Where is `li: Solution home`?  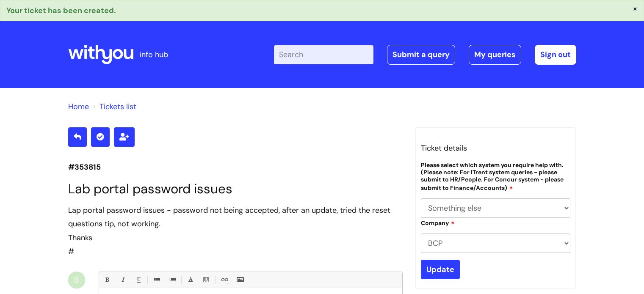 li: Solution home is located at coordinates (78, 107).